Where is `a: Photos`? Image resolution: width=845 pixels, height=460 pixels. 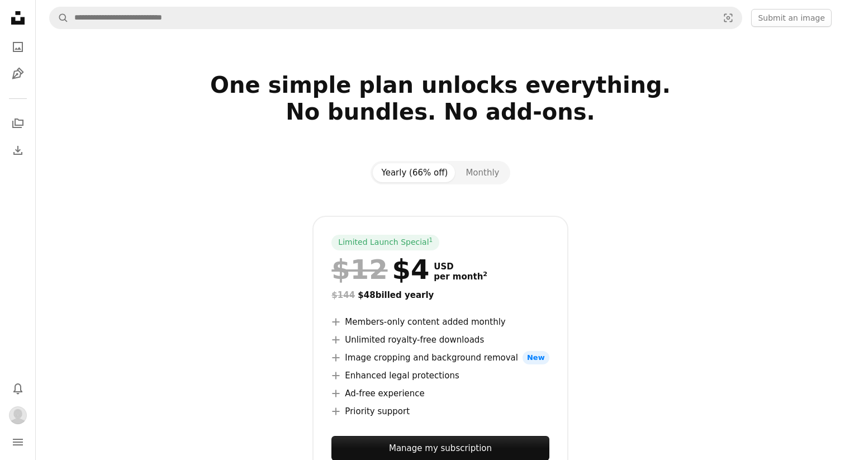 a: Photos is located at coordinates (18, 47).